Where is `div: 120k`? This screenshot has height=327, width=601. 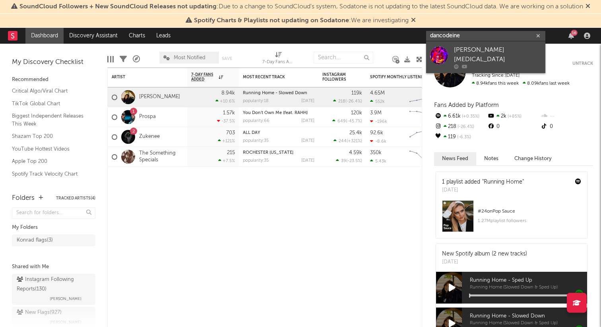
div: 120k is located at coordinates (357, 113).